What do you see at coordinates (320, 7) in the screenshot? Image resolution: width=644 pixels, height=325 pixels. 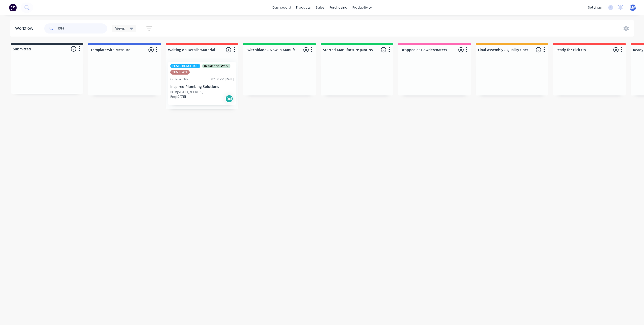 I see `div: sales` at bounding box center [320, 7].